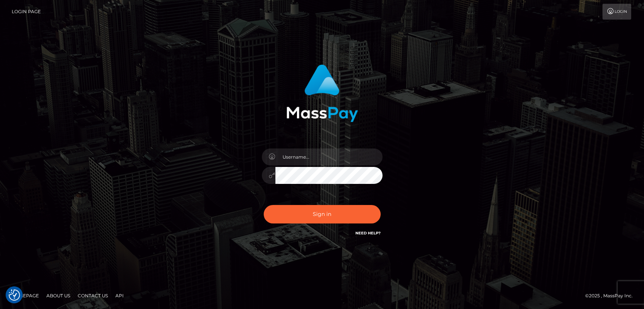  Describe the element at coordinates (119, 295) in the screenshot. I see `a: API` at that location.